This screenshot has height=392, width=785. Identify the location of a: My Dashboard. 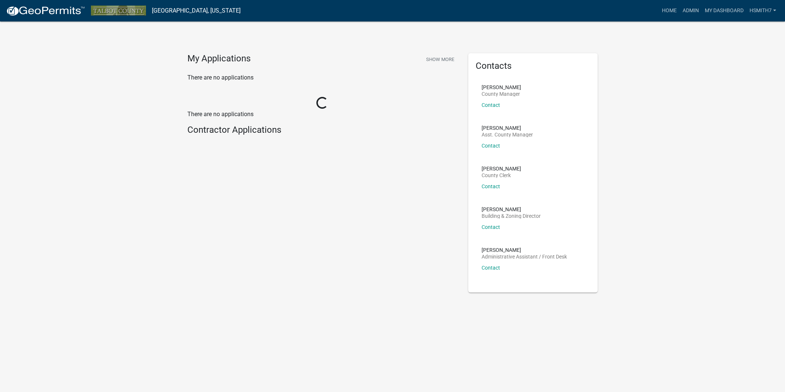
(724, 11).